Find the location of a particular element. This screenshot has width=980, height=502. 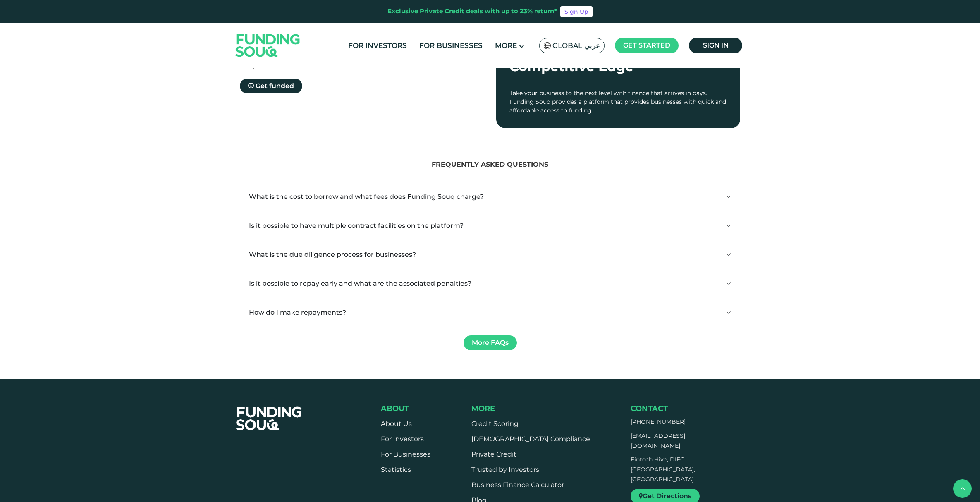

a: Credit Scoring is located at coordinates (495, 423).